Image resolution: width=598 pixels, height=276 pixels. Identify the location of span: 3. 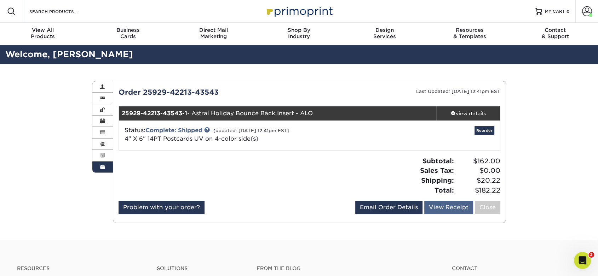
(592, 255).